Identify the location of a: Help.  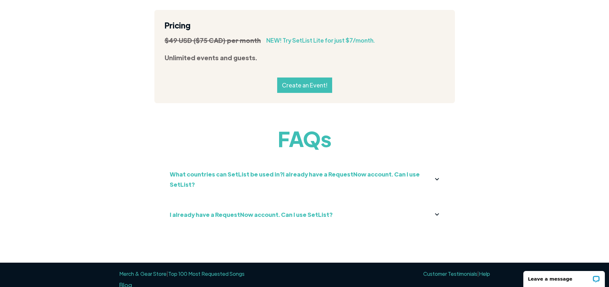
(485, 273).